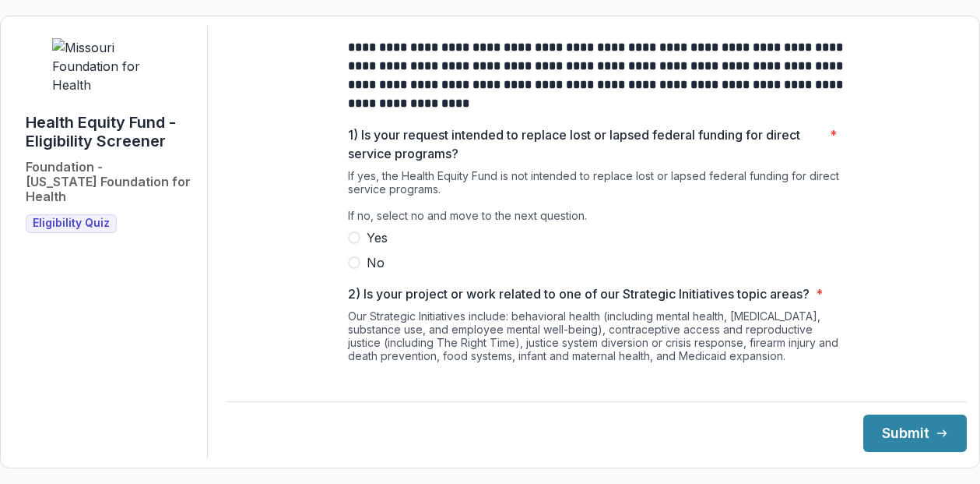 This screenshot has height=484, width=980. What do you see at coordinates (914, 433) in the screenshot?
I see `button: Submit` at bounding box center [914, 433].